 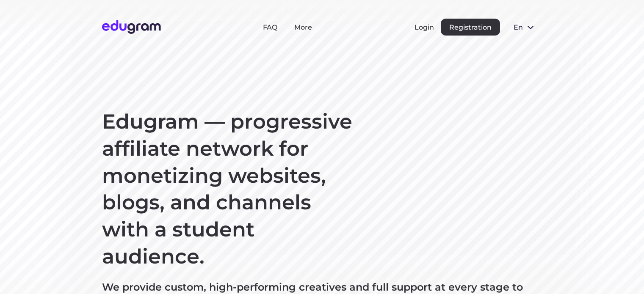 I want to click on button: Login, so click(x=425, y=27).